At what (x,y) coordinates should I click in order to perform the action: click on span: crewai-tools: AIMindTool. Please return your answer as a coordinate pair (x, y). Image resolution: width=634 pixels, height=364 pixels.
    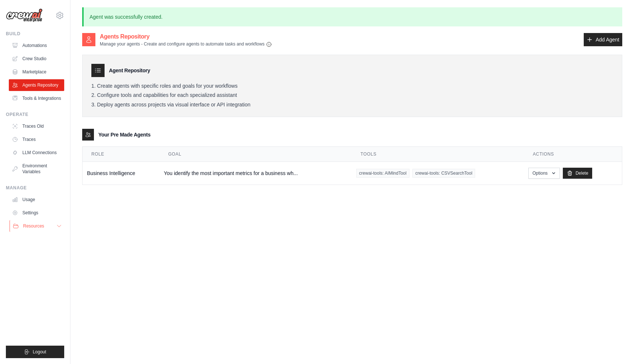
    Looking at the image, I should click on (382, 173).